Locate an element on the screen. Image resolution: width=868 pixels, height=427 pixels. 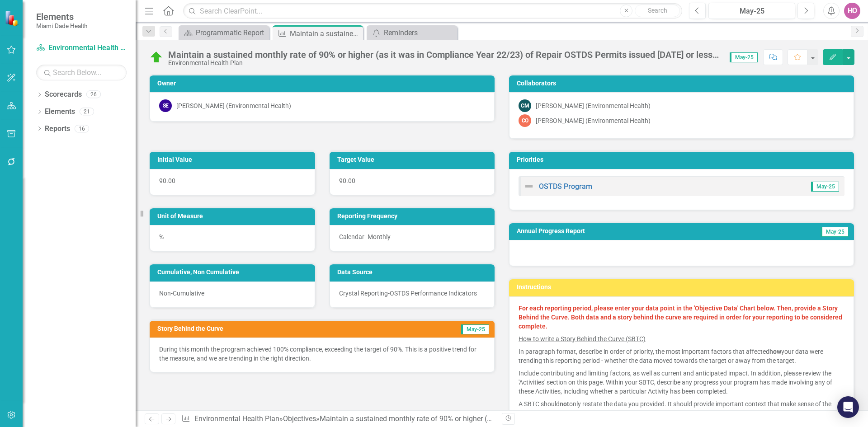
p: In paragraph format, describe in order of priority, the most important factors that affected your... is located at coordinates (681, 356).